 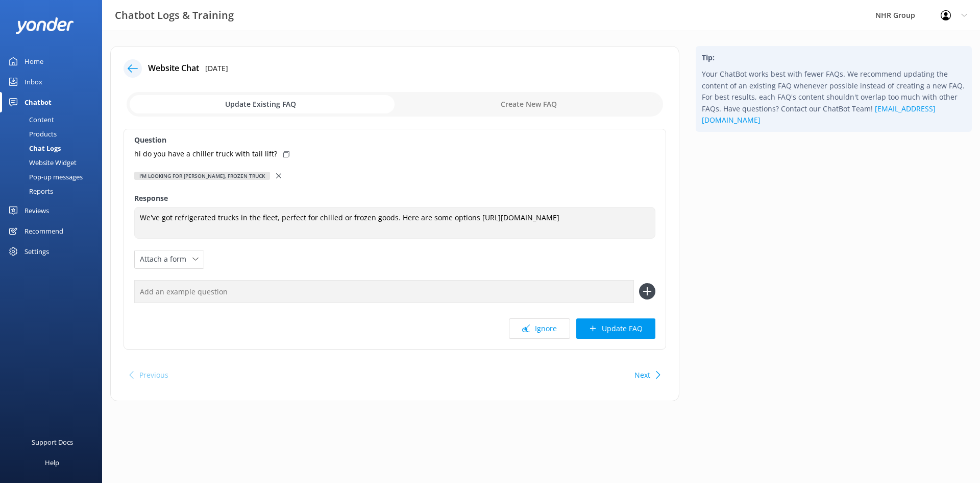 I want to click on span: Attach a form, so click(x=166, y=259).